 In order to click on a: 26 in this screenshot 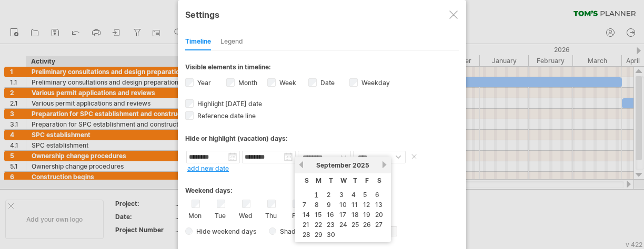, I will do `click(367, 224)`.